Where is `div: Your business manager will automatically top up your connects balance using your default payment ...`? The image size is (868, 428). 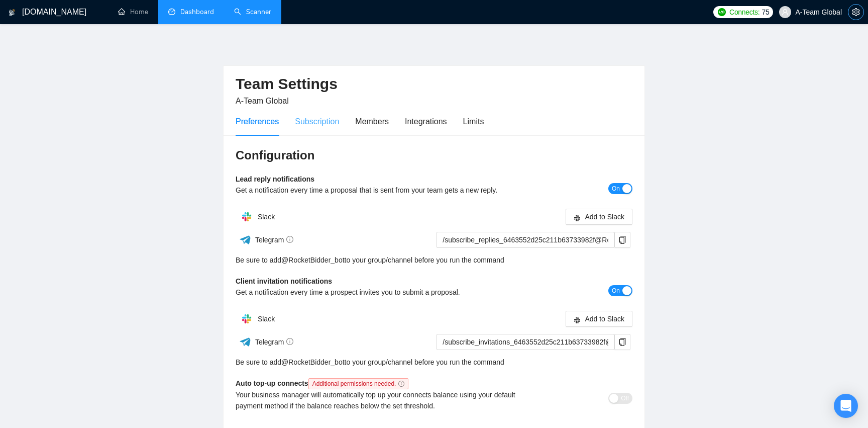
div: Your business manager will automatically top up your connects balance using your default payment ... is located at coordinates (384, 400).